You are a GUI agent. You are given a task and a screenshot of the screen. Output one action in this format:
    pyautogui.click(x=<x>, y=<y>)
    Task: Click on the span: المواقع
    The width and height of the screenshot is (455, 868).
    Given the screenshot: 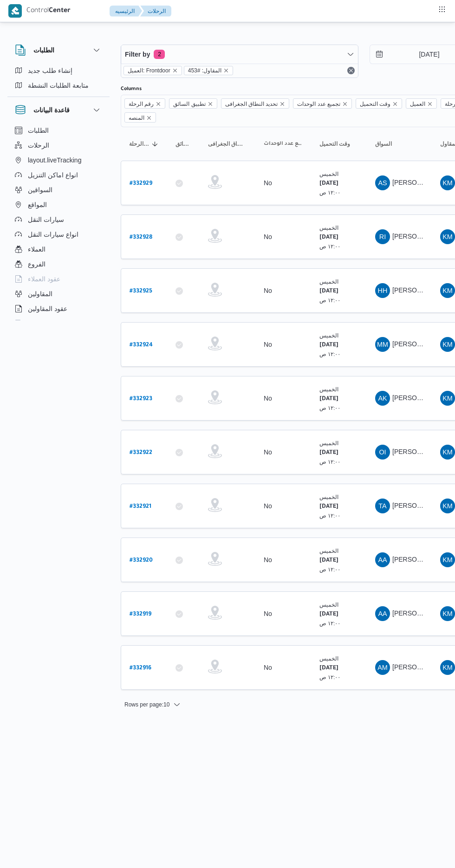 What is the action you would take?
    pyautogui.click(x=37, y=205)
    